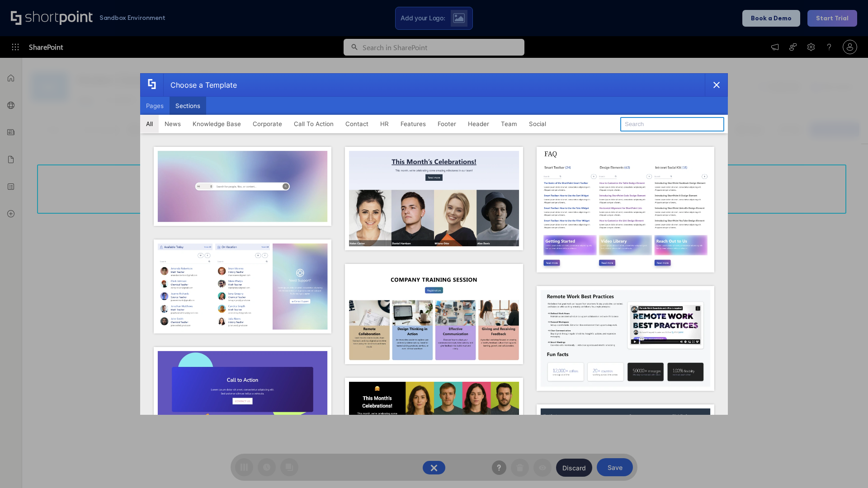  Describe the element at coordinates (384, 124) in the screenshot. I see `button: HR` at that location.